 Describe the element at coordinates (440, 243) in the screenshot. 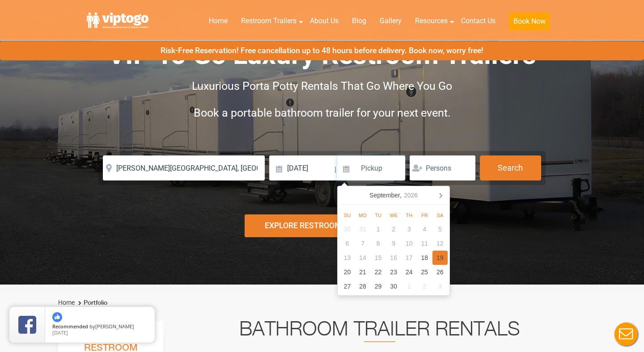

I see `div: 12` at that location.